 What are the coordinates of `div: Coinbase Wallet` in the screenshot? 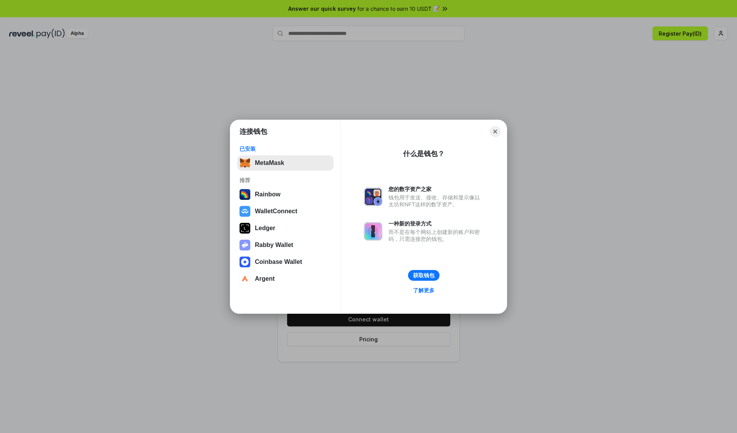 It's located at (278, 262).